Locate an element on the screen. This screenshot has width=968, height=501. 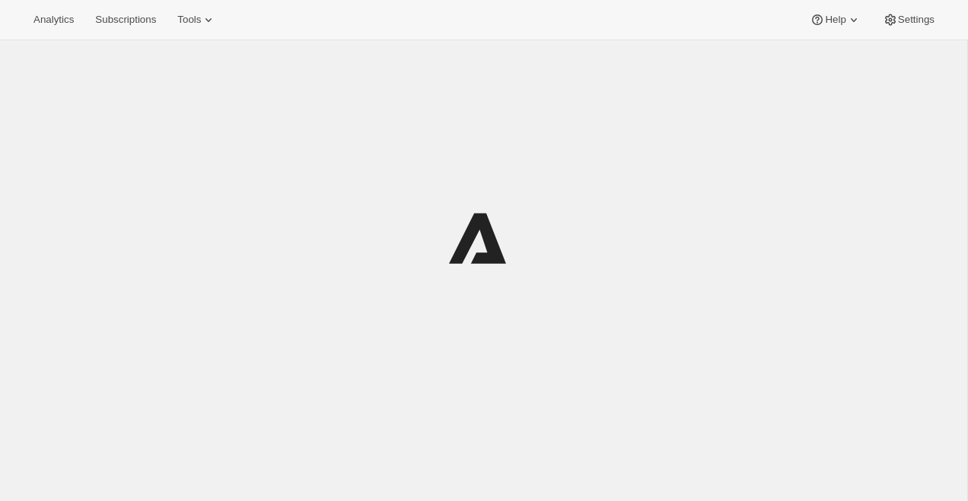
span: Subscriptions is located at coordinates (126, 20).